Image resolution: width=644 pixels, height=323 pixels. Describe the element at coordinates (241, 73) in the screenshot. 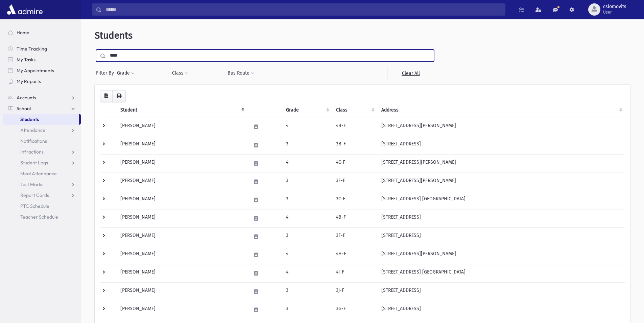

I see `button: Bus Route` at that location.